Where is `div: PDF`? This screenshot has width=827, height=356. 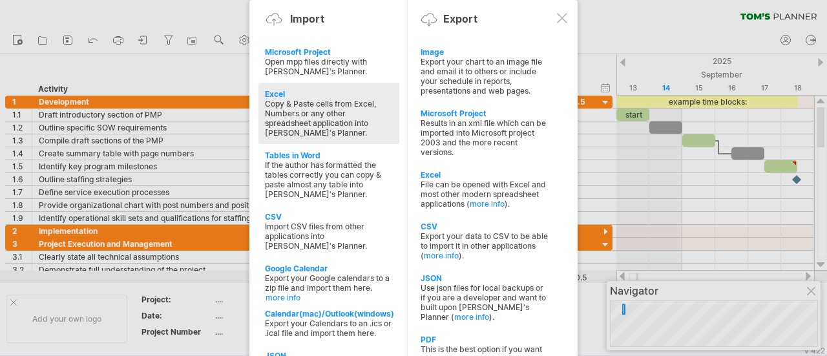
div: PDF is located at coordinates (485, 339).